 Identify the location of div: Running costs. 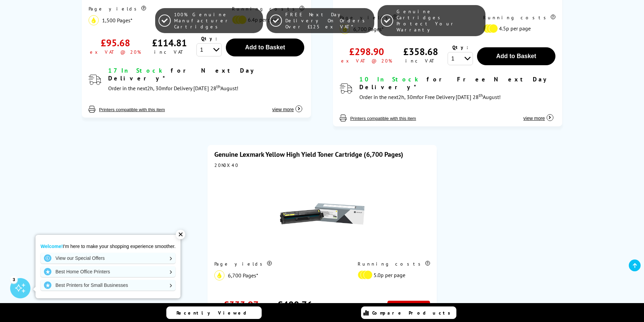
(394, 264).